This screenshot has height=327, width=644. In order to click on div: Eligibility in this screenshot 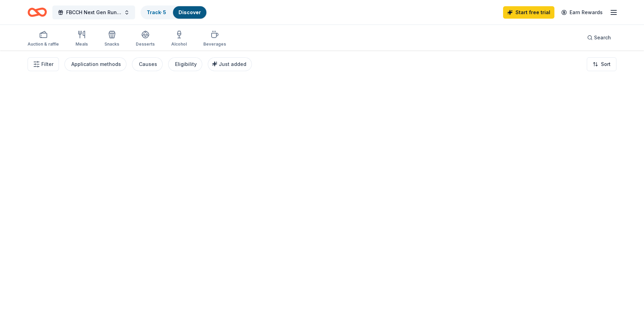, I will do `click(186, 64)`.